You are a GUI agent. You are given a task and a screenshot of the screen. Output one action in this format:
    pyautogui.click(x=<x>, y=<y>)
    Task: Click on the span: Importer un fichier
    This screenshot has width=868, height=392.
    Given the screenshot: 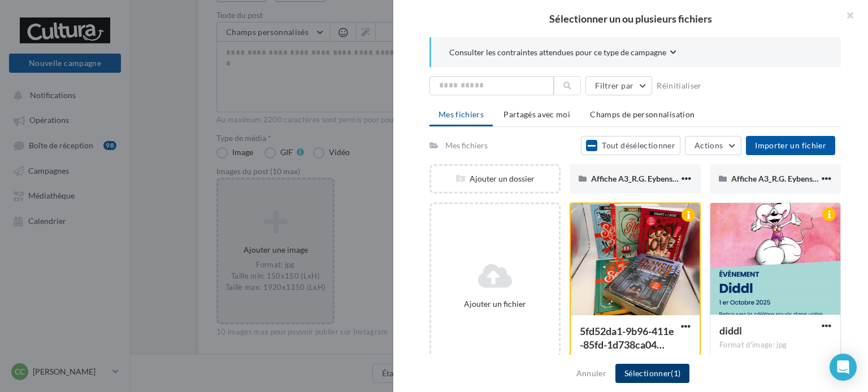 What is the action you would take?
    pyautogui.click(x=790, y=145)
    